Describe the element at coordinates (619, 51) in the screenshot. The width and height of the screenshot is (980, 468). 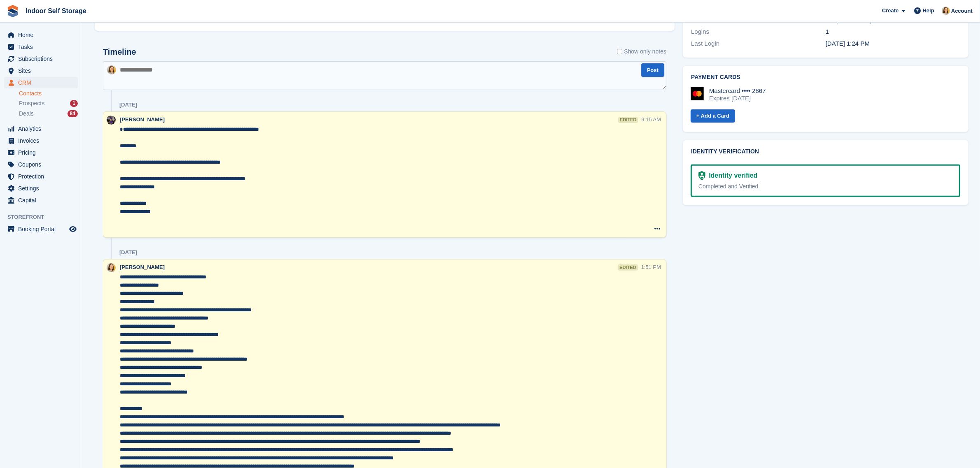
I see `input: Show only notes` at that location.